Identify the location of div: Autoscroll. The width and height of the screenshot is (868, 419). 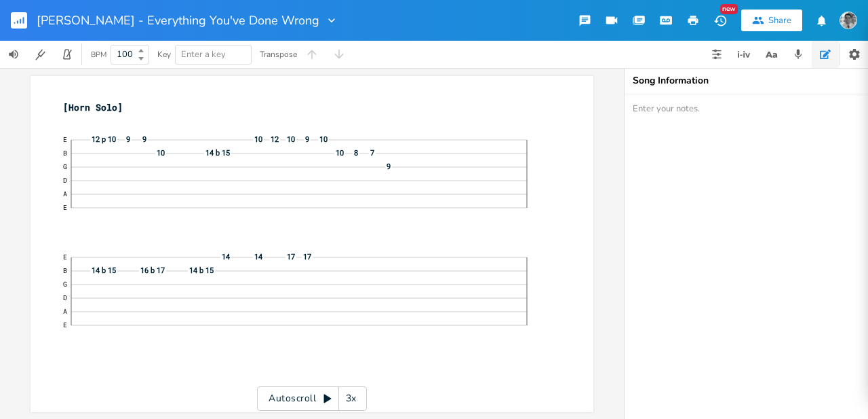
(312, 399).